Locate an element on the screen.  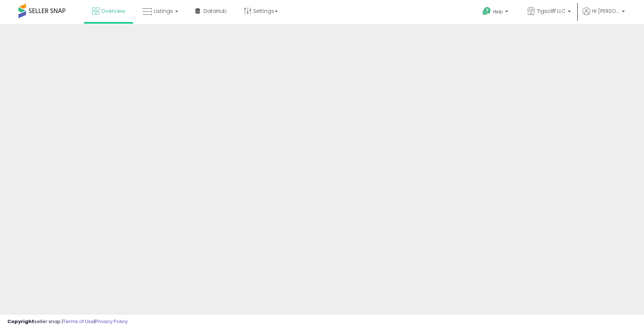
span: DataHub is located at coordinates (215, 11).